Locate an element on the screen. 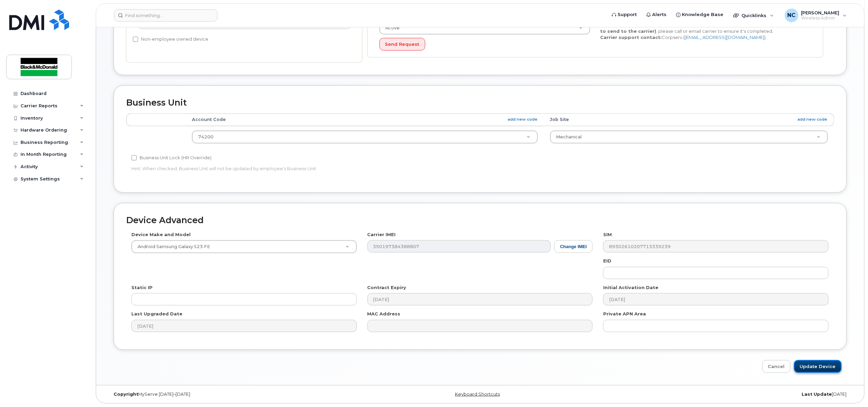 Image resolution: width=868 pixels, height=407 pixels. label: MAC Address is located at coordinates (383, 314).